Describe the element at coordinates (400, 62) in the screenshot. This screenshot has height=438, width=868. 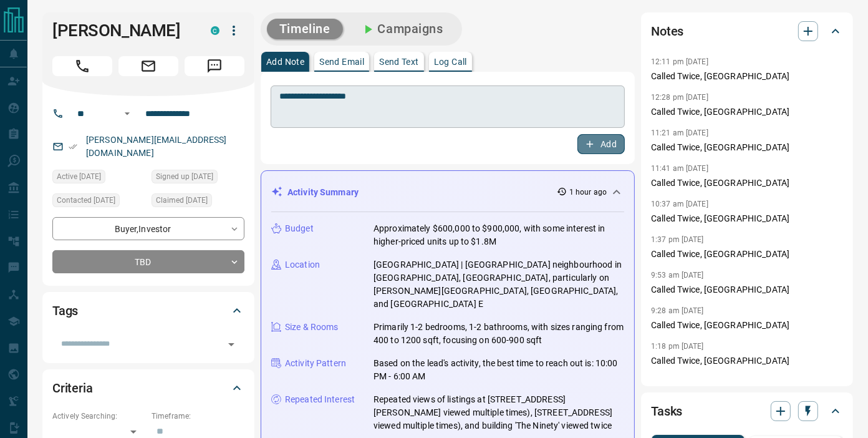
I see `p: Send Text` at that location.